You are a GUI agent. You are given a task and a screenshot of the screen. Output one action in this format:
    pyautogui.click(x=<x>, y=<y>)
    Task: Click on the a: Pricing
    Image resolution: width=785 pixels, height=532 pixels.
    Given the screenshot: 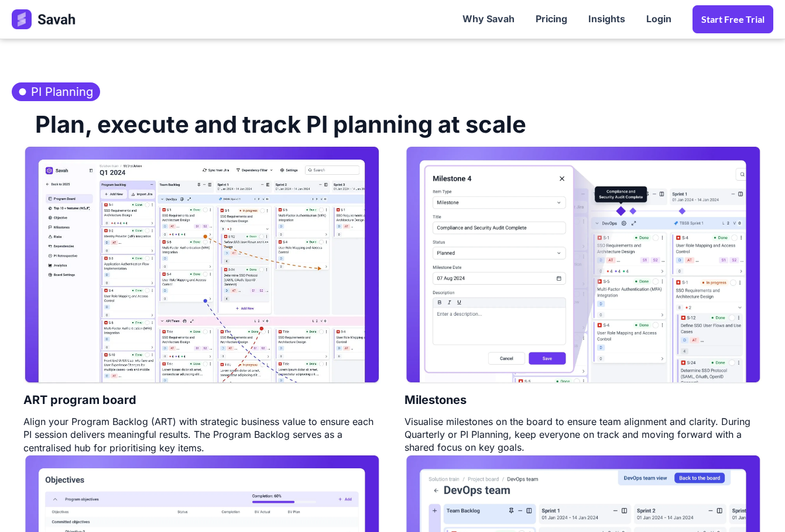 What is the action you would take?
    pyautogui.click(x=551, y=20)
    